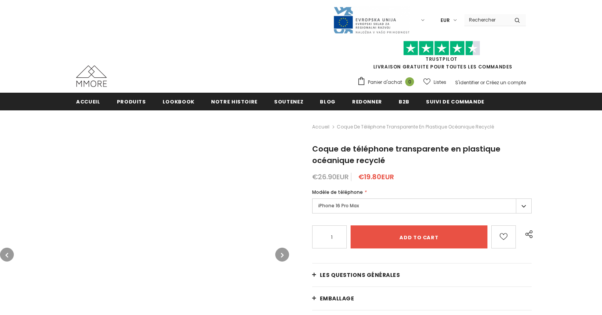  Describe the element at coordinates (234, 101) in the screenshot. I see `span: Notre histoire` at that location.